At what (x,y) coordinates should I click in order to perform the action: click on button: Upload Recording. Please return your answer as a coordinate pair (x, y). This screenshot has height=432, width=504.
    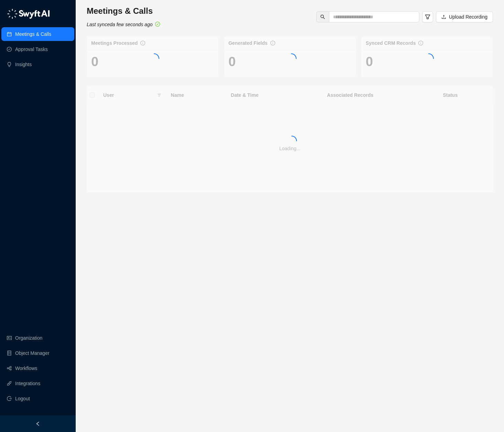
    Looking at the image, I should click on (465, 17).